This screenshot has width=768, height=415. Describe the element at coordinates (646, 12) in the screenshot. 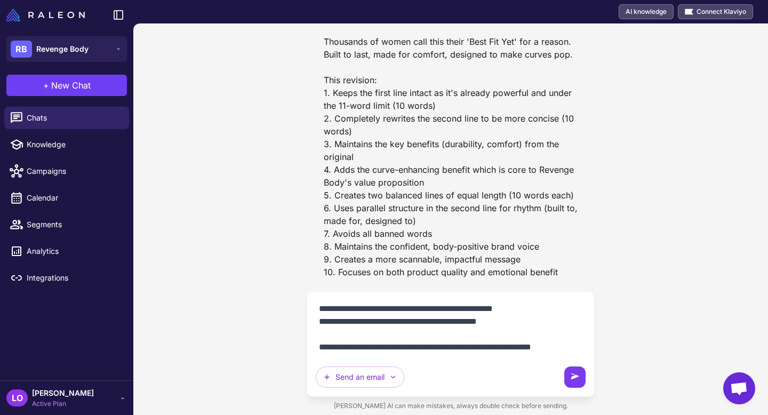

I see `a: AI knowledge` at that location.